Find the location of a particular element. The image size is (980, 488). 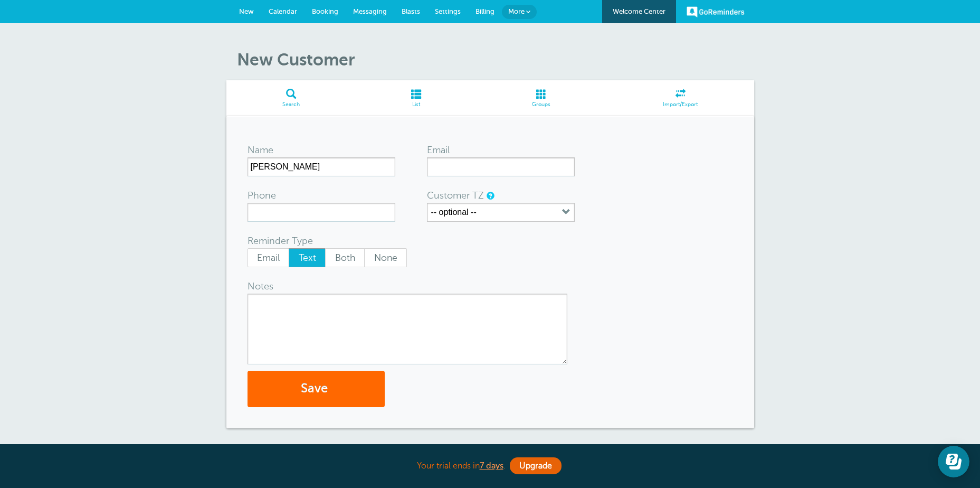

button: -- optional -- is located at coordinates (501, 212).